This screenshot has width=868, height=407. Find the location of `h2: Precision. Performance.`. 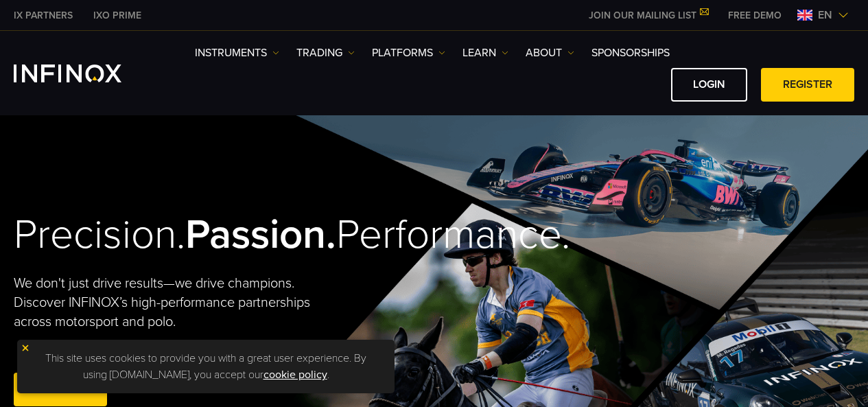

h2: Precision. Performance. is located at coordinates (202, 235).